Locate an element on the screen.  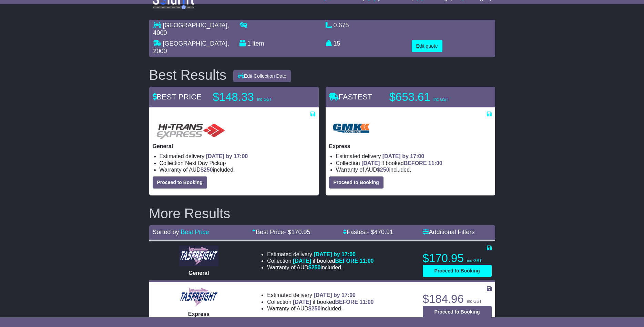
p: $184.96 is located at coordinates (458, 299).